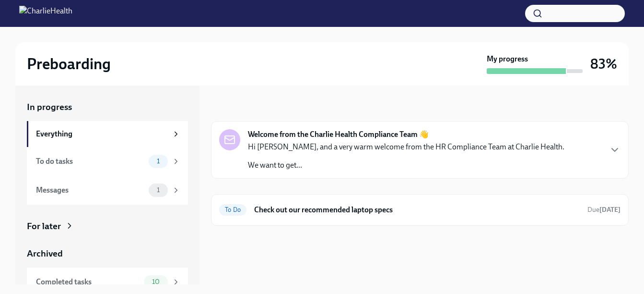  What do you see at coordinates (507, 59) in the screenshot?
I see `strong: My progress` at bounding box center [507, 59].